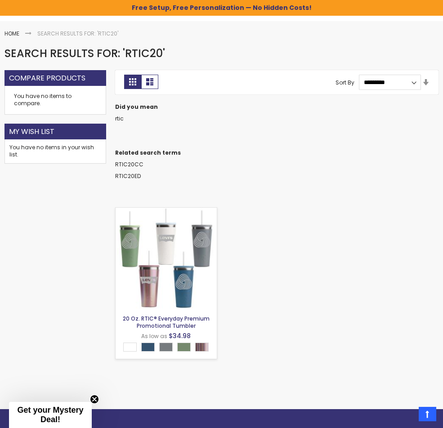 Image resolution: width=443 pixels, height=428 pixels. Describe the element at coordinates (12, 33) in the screenshot. I see `a: Home` at that location.